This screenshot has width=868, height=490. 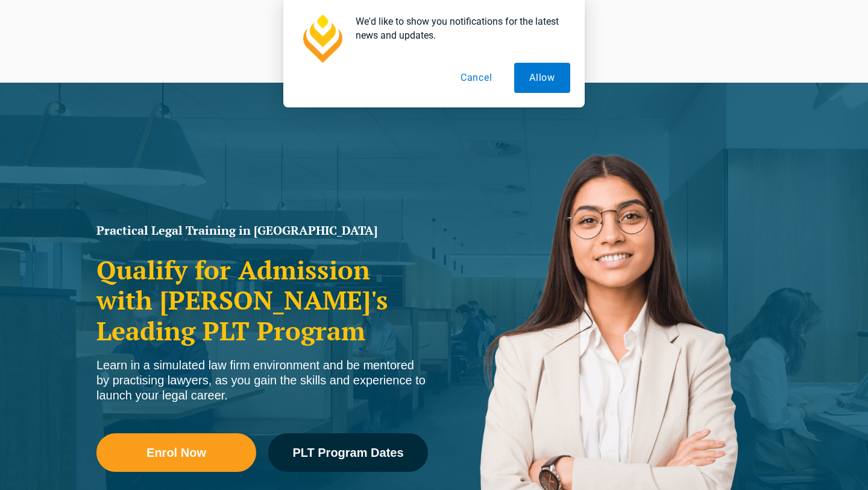 What do you see at coordinates (542, 78) in the screenshot?
I see `button: Allow` at bounding box center [542, 78].